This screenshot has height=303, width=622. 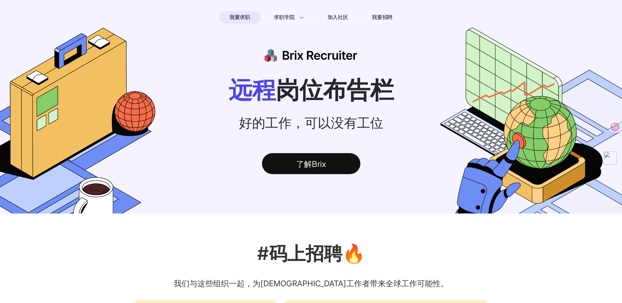 I want to click on span: 我要求职, so click(x=240, y=17).